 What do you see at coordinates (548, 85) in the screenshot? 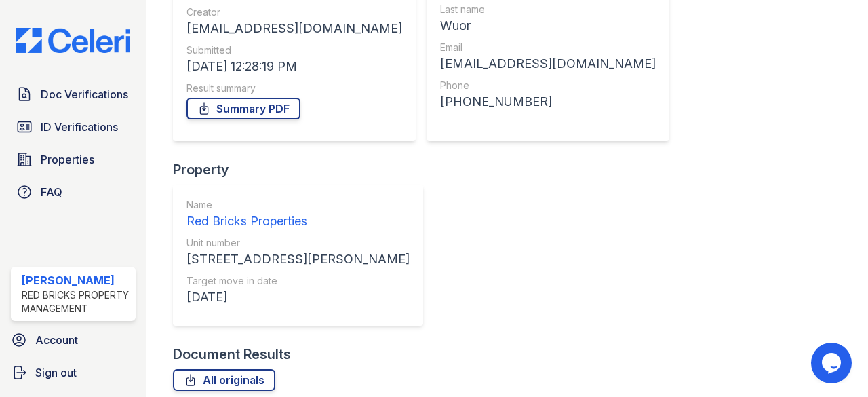
I see `div: Phone` at bounding box center [548, 85].